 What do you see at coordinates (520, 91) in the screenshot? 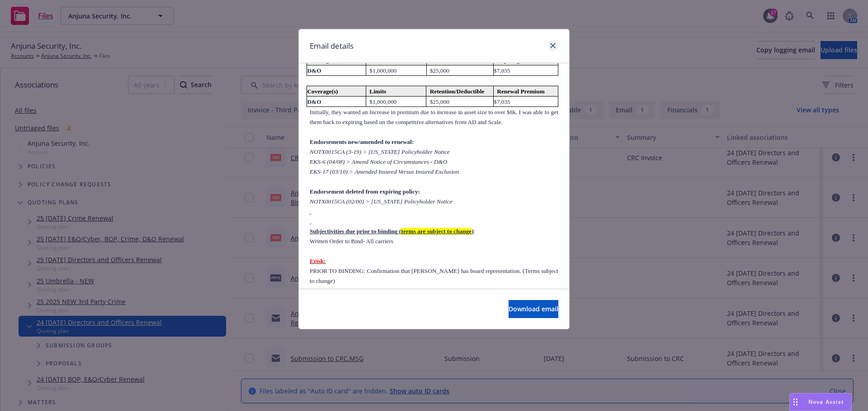
I see `span: Renewal Premium` at bounding box center [520, 91].